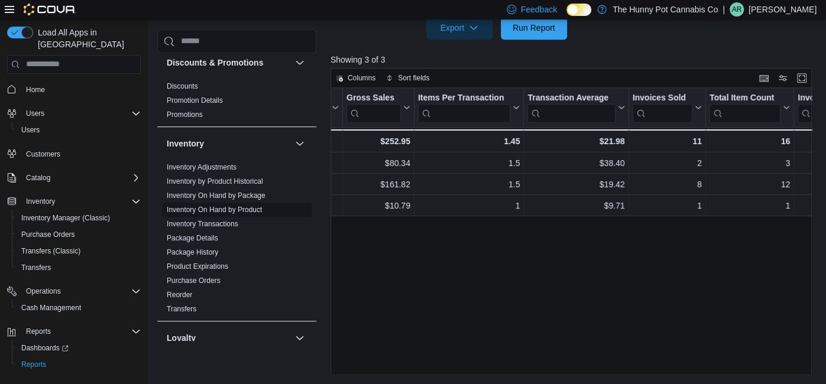  Describe the element at coordinates (576, 163) in the screenshot. I see `div: $38.40` at that location.